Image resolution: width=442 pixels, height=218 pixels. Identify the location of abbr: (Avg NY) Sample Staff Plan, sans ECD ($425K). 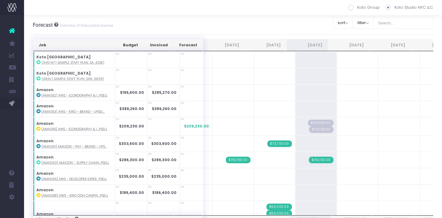
(73, 63).